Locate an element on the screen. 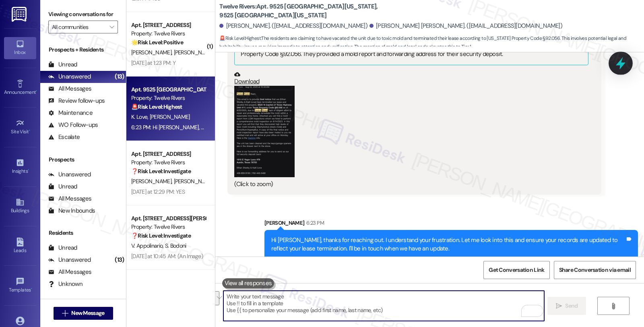 Image resolution: width=644 pixels, height=327 pixels. a: Download is located at coordinates (411, 78).